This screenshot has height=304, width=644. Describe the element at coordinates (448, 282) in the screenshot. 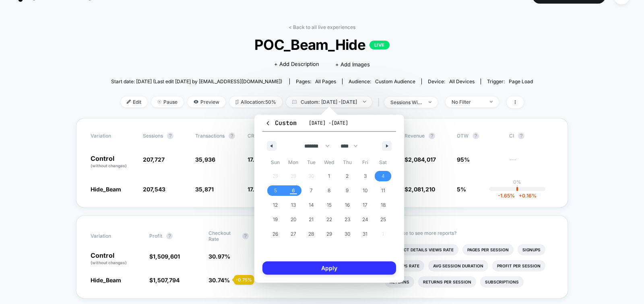

I see `li: Returns Per Session` at that location.